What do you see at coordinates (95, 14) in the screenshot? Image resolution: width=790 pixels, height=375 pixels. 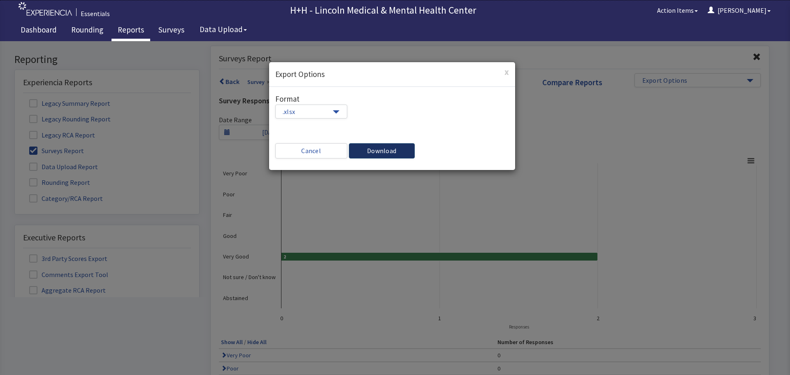 I see `div: Essentials` at bounding box center [95, 14].